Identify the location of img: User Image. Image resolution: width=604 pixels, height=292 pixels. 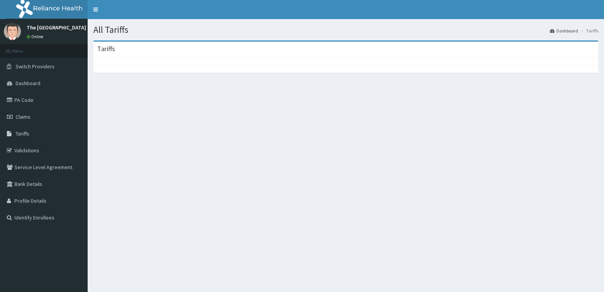
(12, 31).